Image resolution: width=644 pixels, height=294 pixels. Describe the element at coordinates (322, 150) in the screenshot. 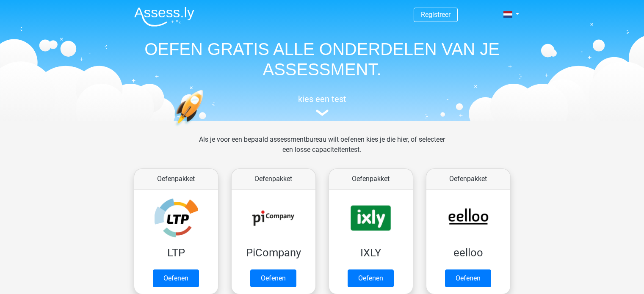

I see `div: Als je voor een bepaald assessmentbureau wilt oefenen kies je die hier, of selecteer een losse ca...` at that location.